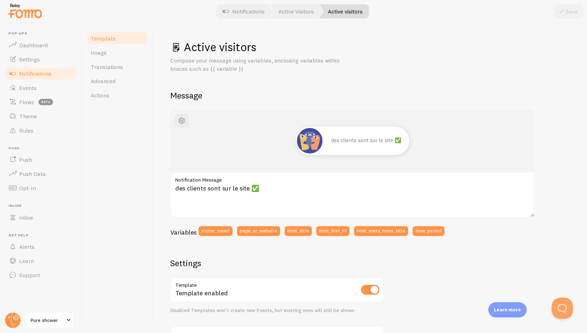 This screenshot has width=587, height=333. Describe the element at coordinates (26, 261) in the screenshot. I see `span: Learn` at that location.